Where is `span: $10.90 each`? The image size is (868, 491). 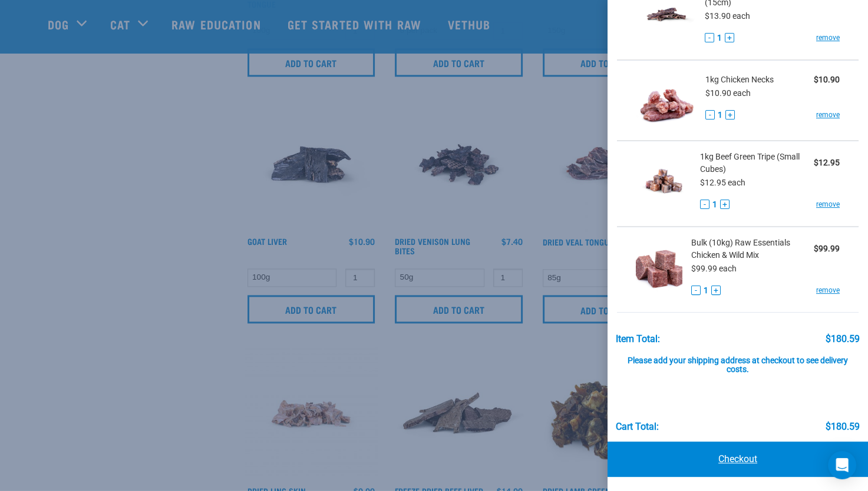
span: $10.90 each is located at coordinates (728, 93).